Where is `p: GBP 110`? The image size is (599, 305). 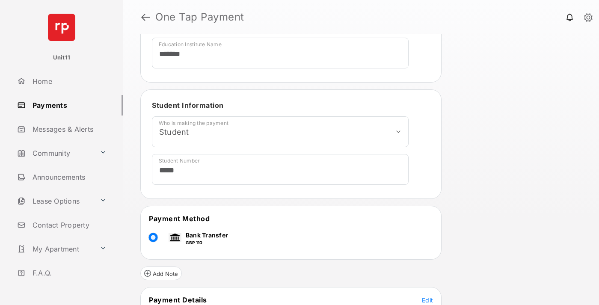
p: GBP 110 is located at coordinates (207, 243).